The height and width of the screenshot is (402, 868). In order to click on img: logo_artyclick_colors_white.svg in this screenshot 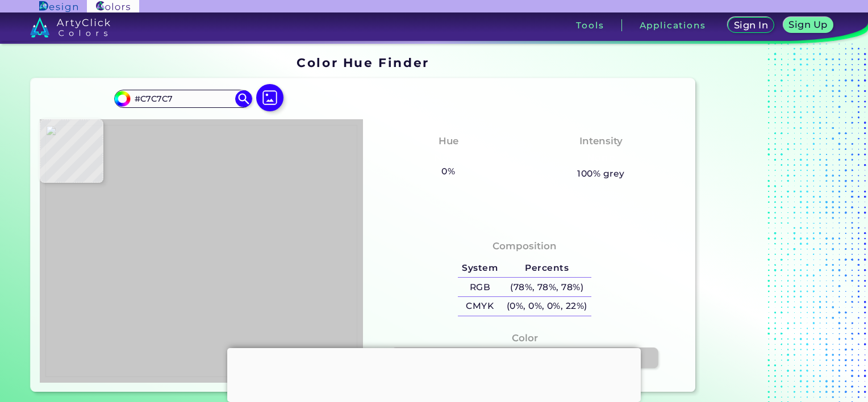, I will do `click(70, 27)`.